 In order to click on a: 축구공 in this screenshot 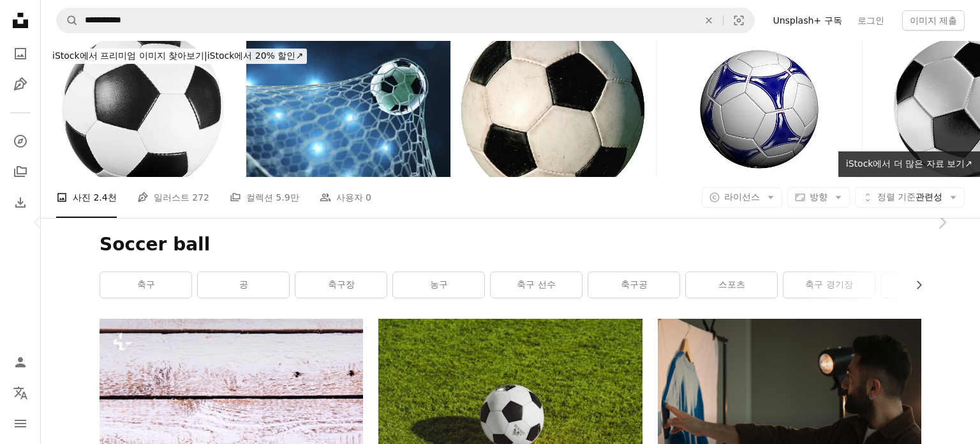, I will do `click(634, 285)`.